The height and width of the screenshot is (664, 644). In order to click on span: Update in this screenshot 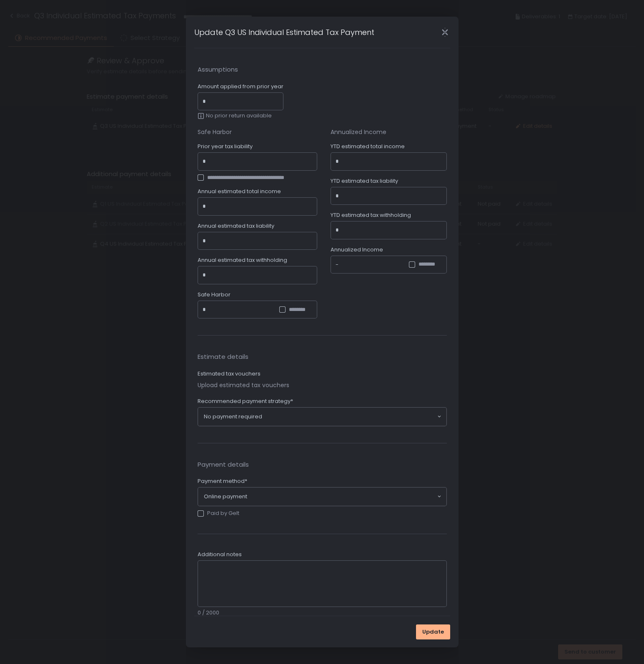, I will do `click(433, 632)`.